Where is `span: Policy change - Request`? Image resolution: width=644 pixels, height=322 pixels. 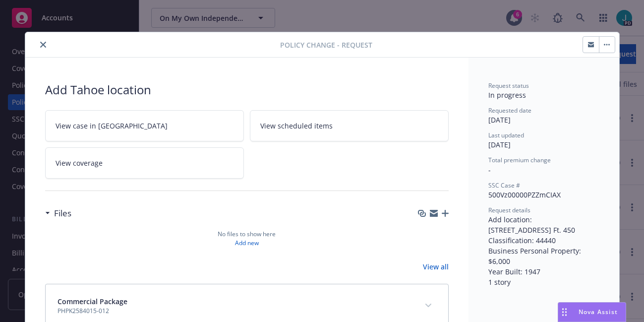
span: Policy change - Request is located at coordinates (326, 44).